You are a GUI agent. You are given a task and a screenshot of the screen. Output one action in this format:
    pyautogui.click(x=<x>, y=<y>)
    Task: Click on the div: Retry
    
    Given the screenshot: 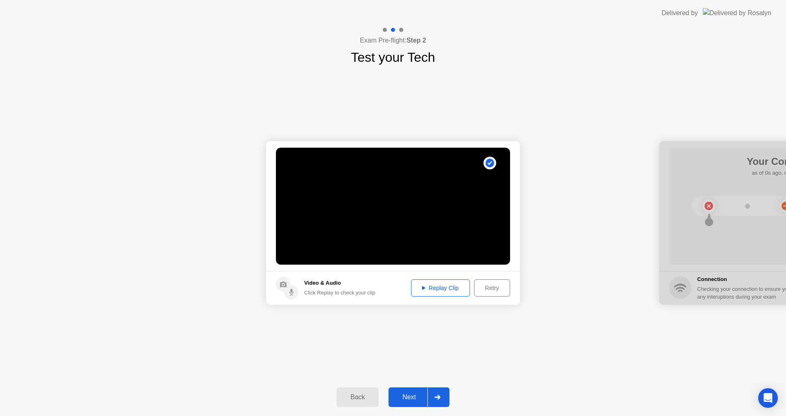 What is the action you would take?
    pyautogui.click(x=492, y=288)
    